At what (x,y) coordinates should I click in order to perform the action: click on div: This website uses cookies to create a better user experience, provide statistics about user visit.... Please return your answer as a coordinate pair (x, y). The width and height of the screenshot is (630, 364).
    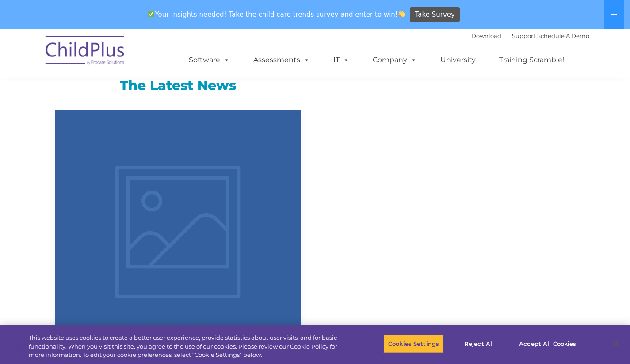
    Looking at the image, I should click on (188, 347).